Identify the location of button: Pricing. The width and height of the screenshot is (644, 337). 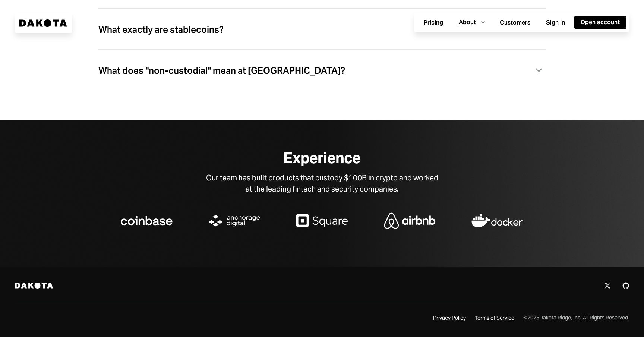
(433, 23).